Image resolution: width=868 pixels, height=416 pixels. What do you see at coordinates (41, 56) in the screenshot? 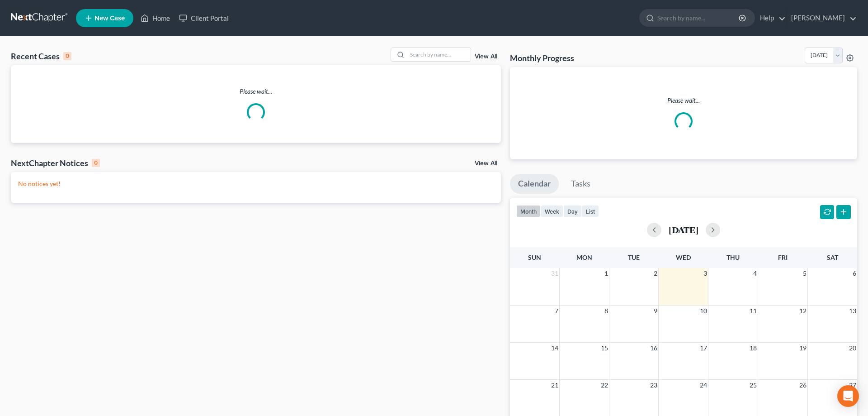
I see `div: Recent Cases` at bounding box center [41, 56].